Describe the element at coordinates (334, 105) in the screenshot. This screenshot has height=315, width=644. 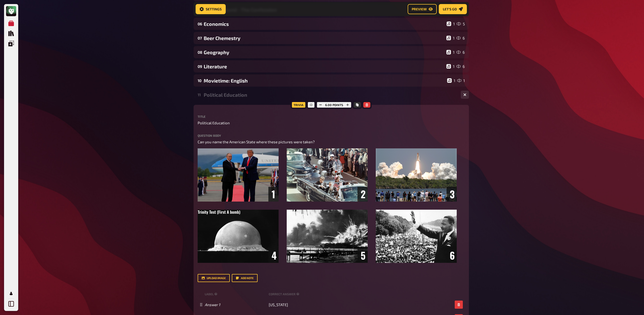
I see `div: 6.00 points` at that location.